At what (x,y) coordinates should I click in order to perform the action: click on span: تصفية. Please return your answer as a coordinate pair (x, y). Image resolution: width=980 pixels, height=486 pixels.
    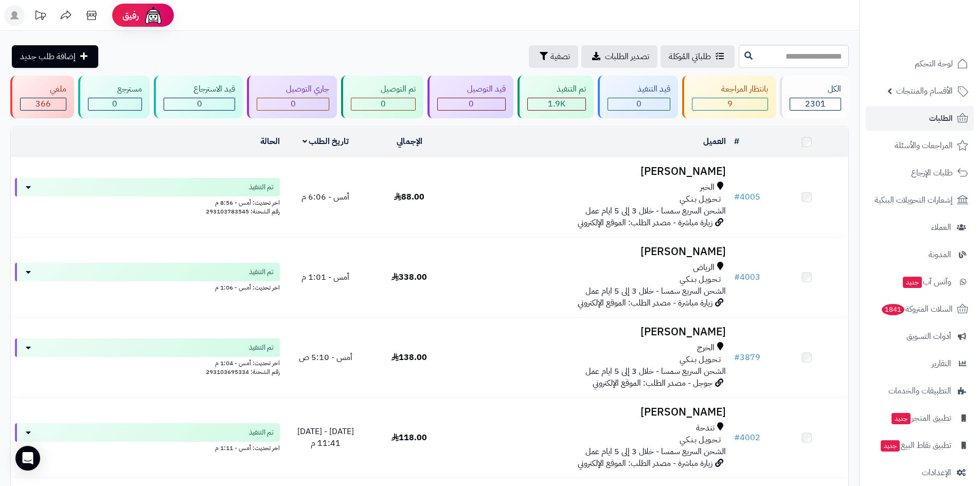
    Looking at the image, I should click on (561, 56).